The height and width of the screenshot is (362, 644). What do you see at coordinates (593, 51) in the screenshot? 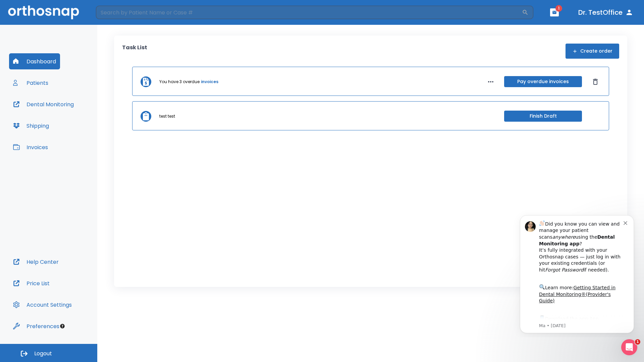
I see `button: Create order` at bounding box center [593, 51].